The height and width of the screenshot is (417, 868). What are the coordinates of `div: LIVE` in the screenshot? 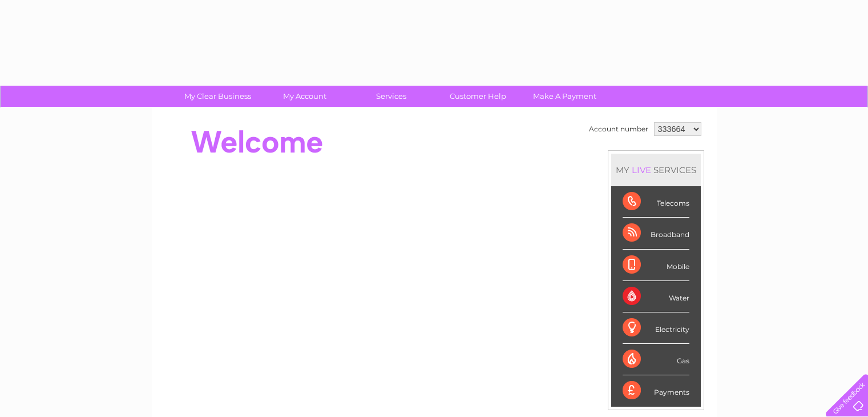 It's located at (641, 170).